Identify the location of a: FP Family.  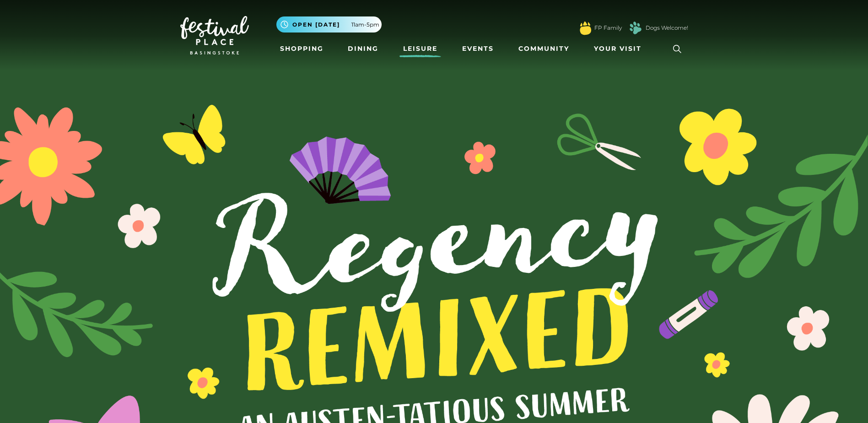
(608, 28).